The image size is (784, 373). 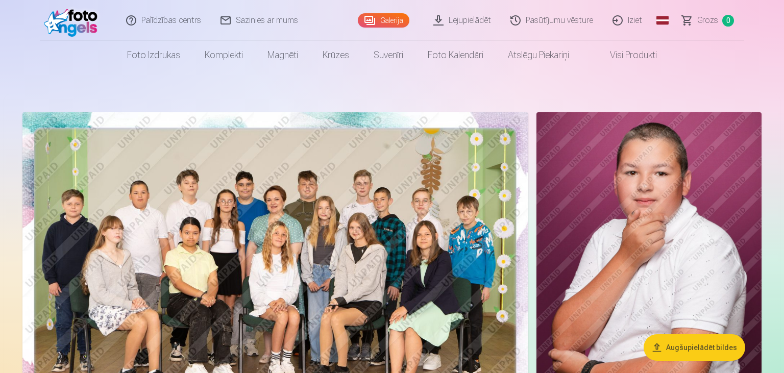 What do you see at coordinates (456, 55) in the screenshot?
I see `a: Foto kalendāri` at bounding box center [456, 55].